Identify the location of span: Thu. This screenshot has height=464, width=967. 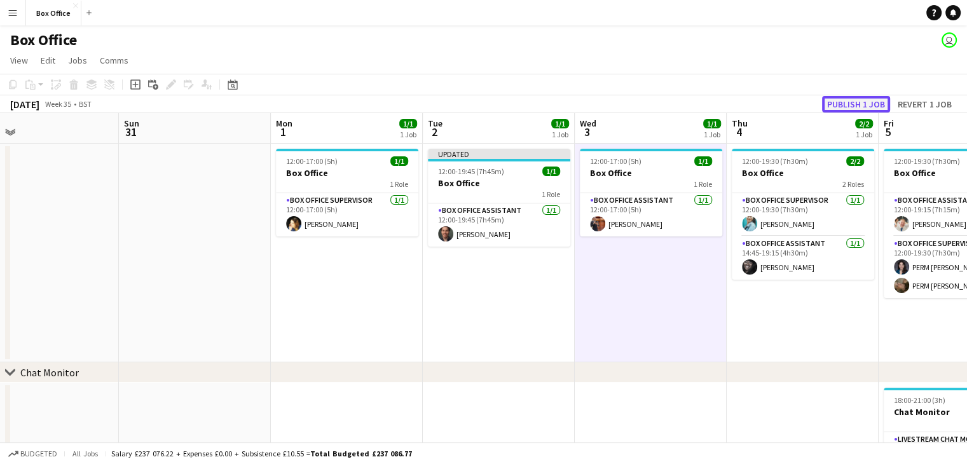
(739, 123).